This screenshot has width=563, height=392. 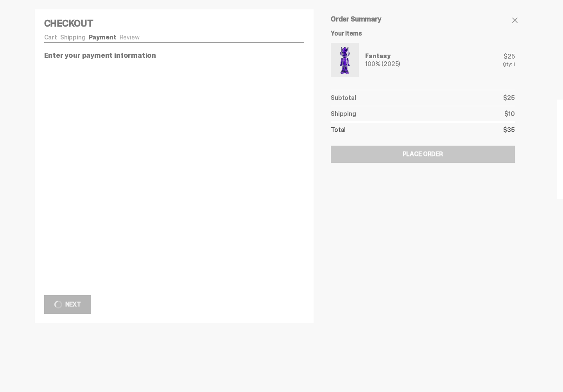 I want to click on h6: Your Items, so click(x=422, y=34).